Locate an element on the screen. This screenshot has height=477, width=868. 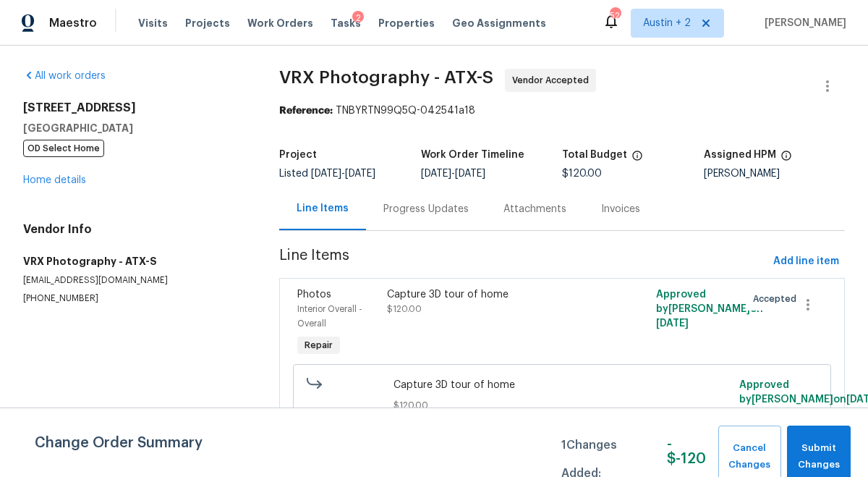
span: OD Select Home is located at coordinates (64, 148).